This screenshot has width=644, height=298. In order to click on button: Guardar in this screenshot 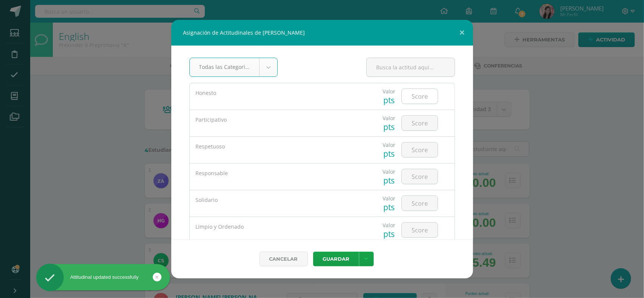, I will do `click(336, 259)`.